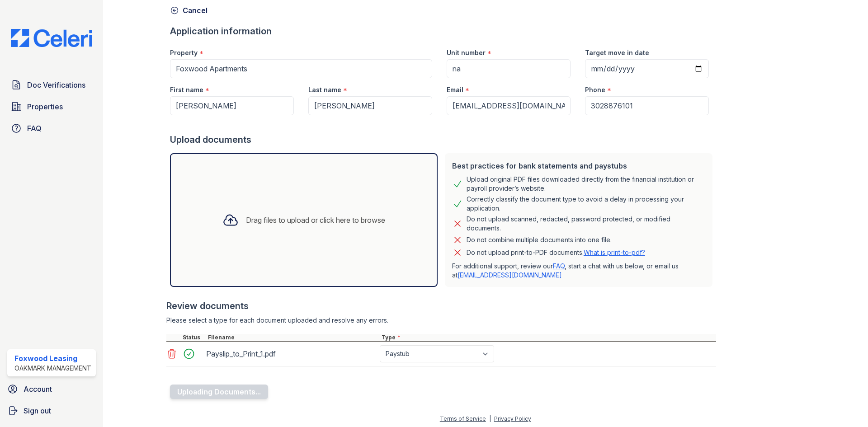  What do you see at coordinates (53, 358) in the screenshot?
I see `div: Foxwood Leasing` at bounding box center [53, 358].